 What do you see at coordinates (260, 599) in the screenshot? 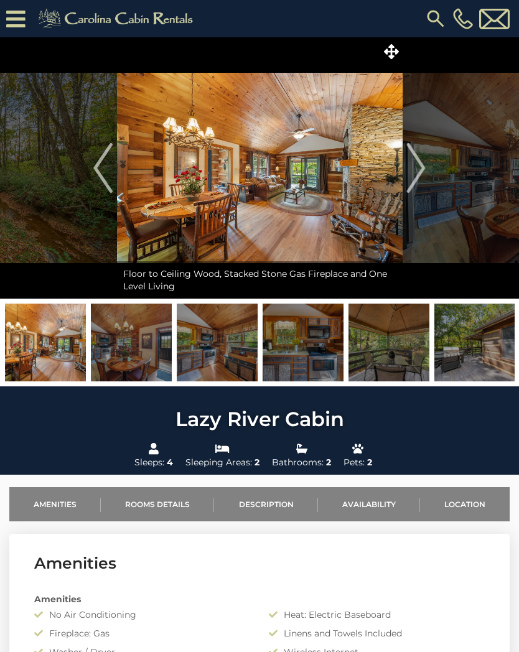
I see `div: Amenities` at bounding box center [260, 599].